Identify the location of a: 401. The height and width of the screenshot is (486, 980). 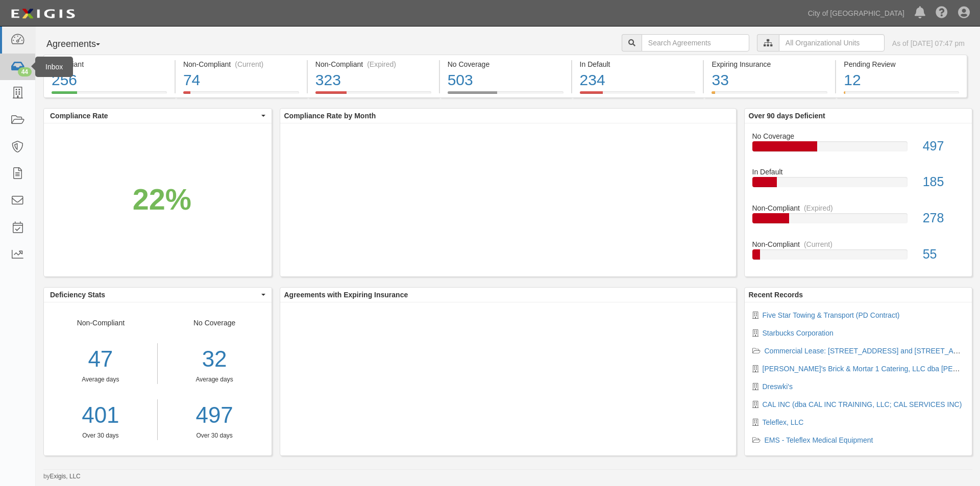
(100, 415).